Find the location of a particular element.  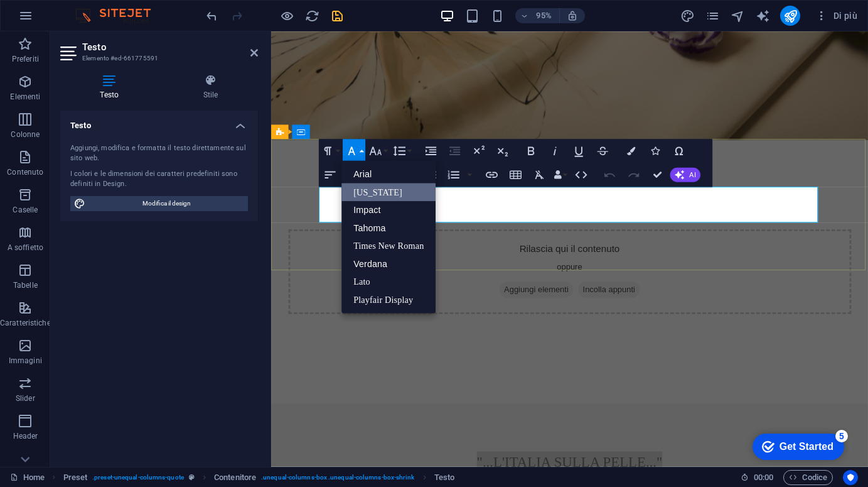

a: Lato is located at coordinates (389, 281).